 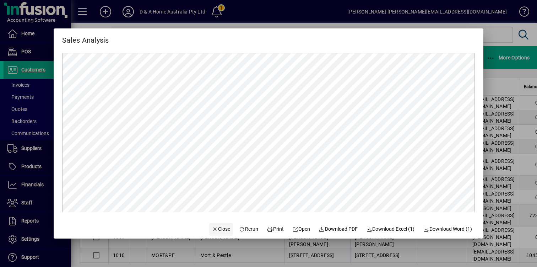 I want to click on span: Download Word (1), so click(x=447, y=229).